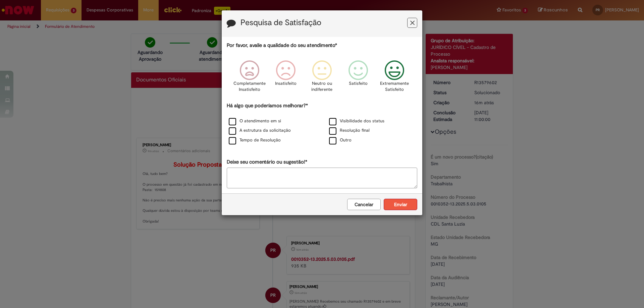  What do you see at coordinates (322, 86) in the screenshot?
I see `p: Neutro ou indiferente` at bounding box center [322, 86].